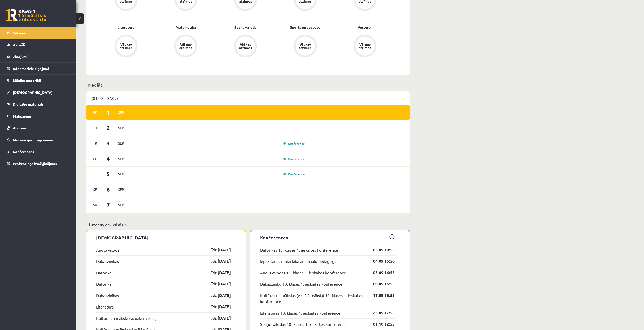 The width and height of the screenshot is (644, 330). Describe the element at coordinates (38, 163) in the screenshot. I see `a: Proktoringa izmēģinājums` at that location.